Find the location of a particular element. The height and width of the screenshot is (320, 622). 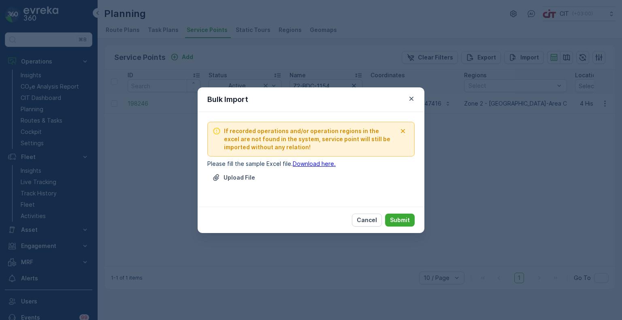

button: Upload File is located at coordinates (234, 178).